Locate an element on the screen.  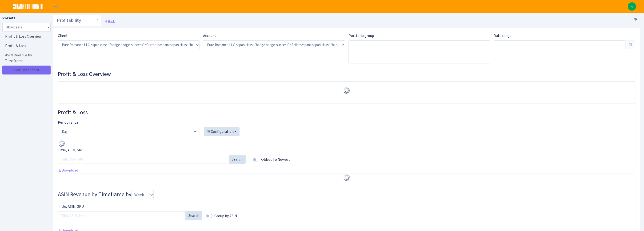
a: Download is located at coordinates (68, 170).